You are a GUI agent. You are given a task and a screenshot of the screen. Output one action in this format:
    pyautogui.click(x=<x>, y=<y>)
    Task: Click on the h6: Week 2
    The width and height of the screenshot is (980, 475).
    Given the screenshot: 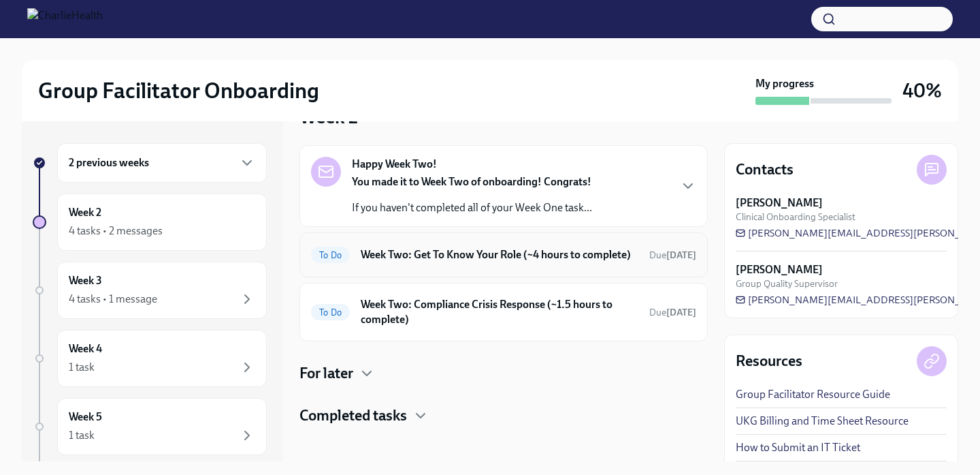 What is the action you would take?
    pyautogui.click(x=85, y=213)
    